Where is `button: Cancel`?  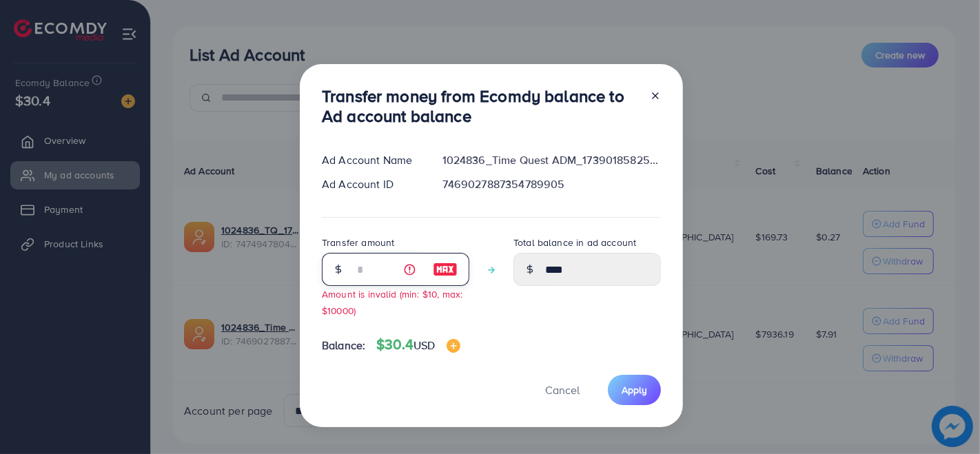
button: Cancel is located at coordinates (563, 390).